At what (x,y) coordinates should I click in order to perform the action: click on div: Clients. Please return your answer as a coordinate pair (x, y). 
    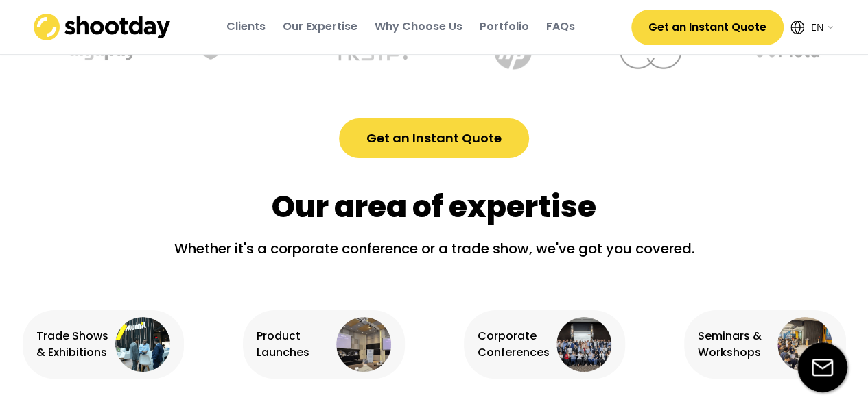
    Looking at the image, I should click on (246, 27).